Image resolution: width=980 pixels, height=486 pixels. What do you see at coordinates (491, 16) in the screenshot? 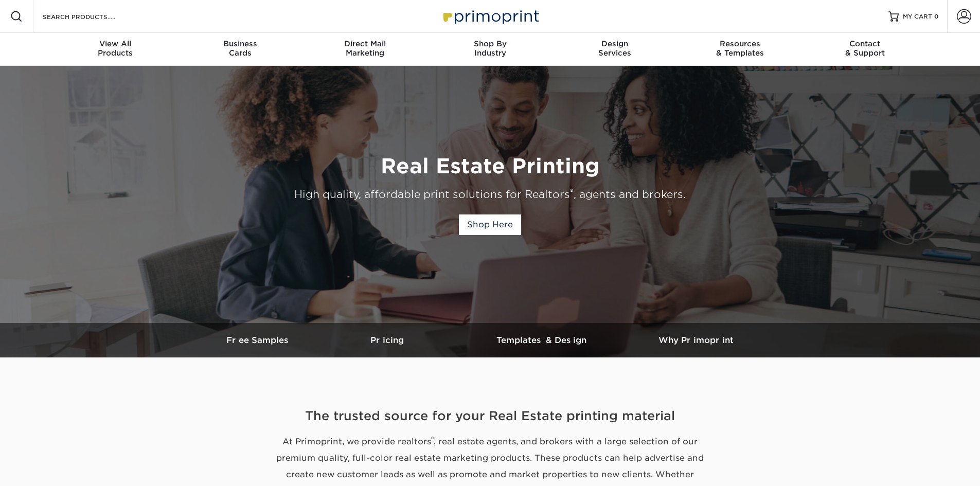
I see `img: Primoprint` at bounding box center [491, 16].